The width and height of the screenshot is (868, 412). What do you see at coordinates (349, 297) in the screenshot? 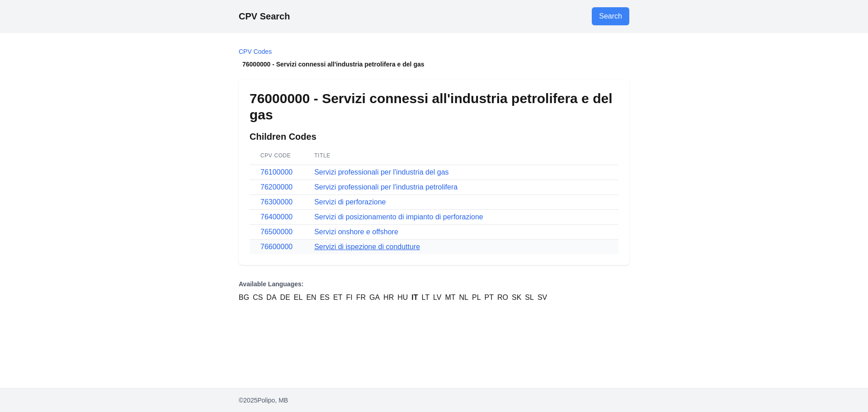
I see `a: FI` at bounding box center [349, 297].